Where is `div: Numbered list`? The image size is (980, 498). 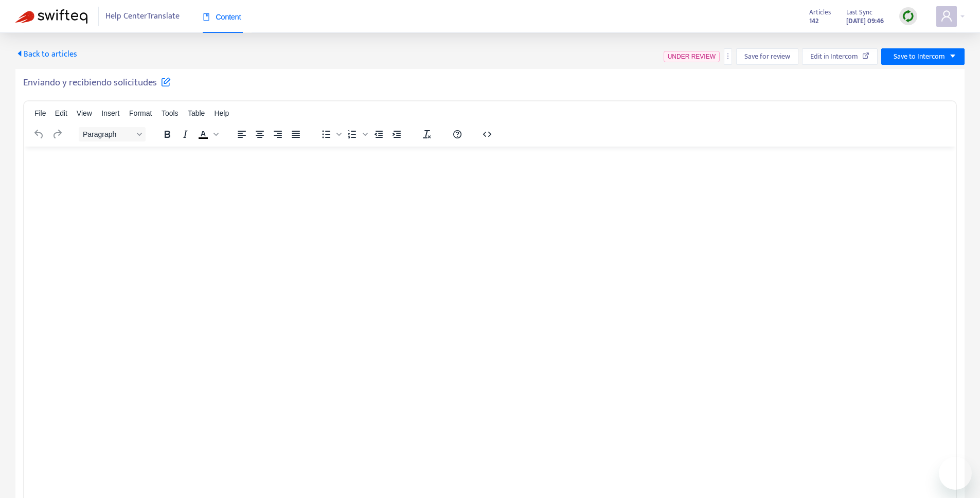 div: Numbered list is located at coordinates (357, 135).